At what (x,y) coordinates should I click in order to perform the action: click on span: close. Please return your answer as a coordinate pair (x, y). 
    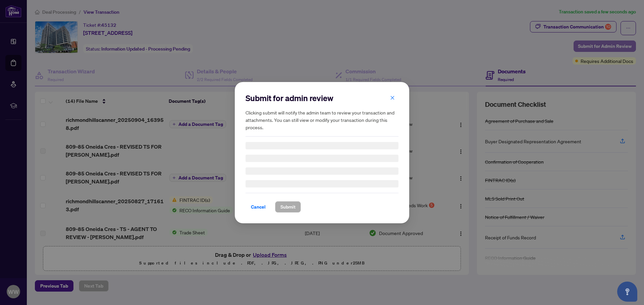
    Looking at the image, I should click on (392, 98).